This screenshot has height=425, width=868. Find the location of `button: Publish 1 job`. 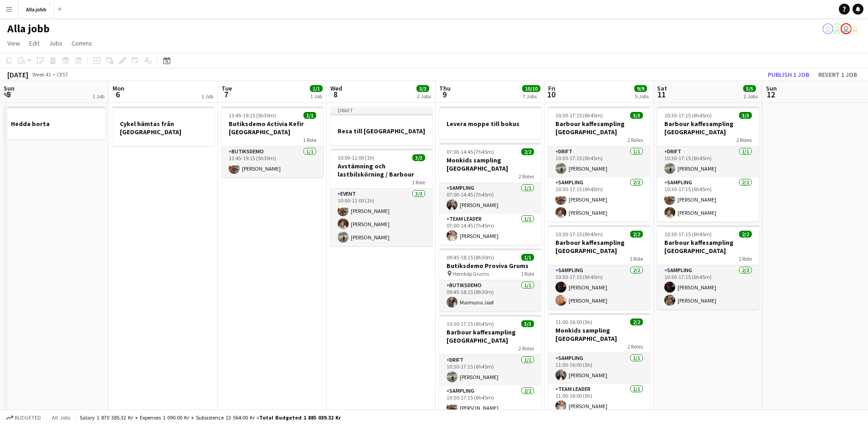

button: Publish 1 job is located at coordinates (788, 75).